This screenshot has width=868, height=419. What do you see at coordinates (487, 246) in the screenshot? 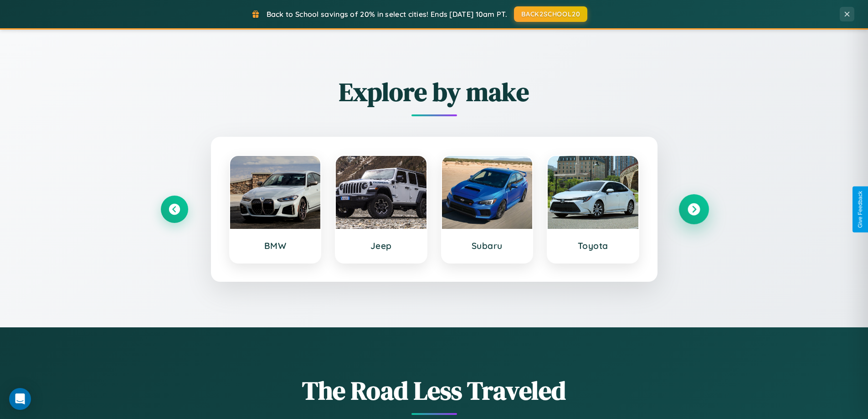
I see `h3: Subaru` at bounding box center [487, 246].